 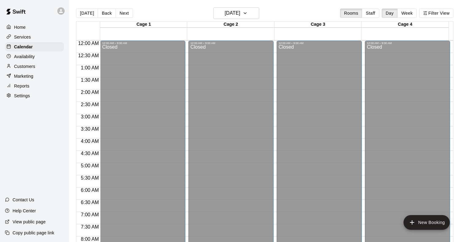 I want to click on p: Calendar, so click(x=23, y=47).